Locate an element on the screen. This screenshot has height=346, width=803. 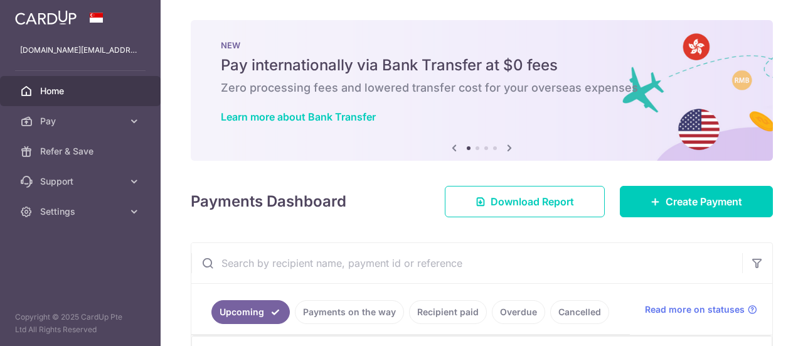
a: Download Report is located at coordinates (525, 201).